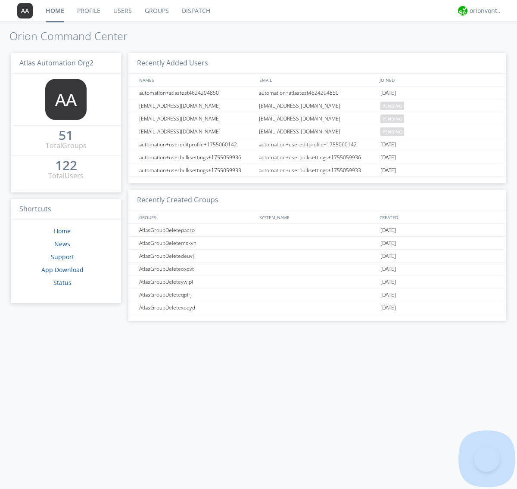  Describe the element at coordinates (196, 295) in the screenshot. I see `div: AtlasGroupDeleteqpirj` at that location.